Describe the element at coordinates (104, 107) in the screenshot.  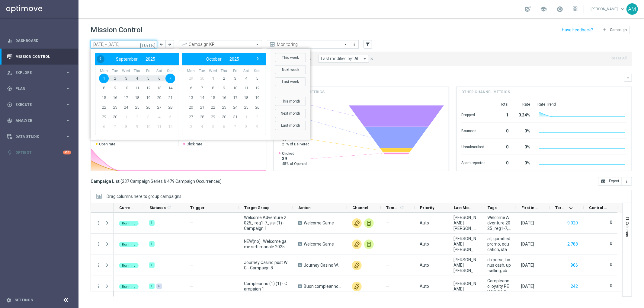
I see `span: 22` at that location.